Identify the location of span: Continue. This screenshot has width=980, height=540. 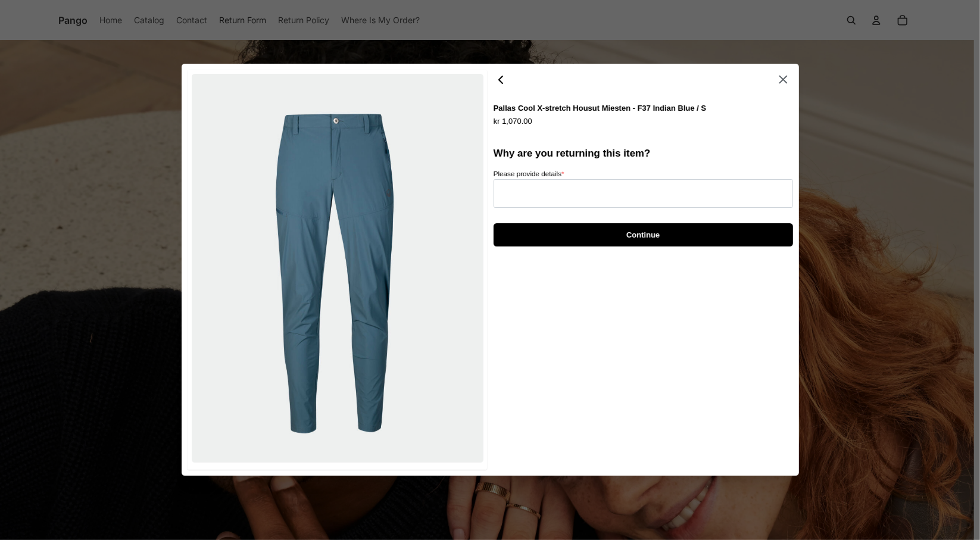
(643, 235).